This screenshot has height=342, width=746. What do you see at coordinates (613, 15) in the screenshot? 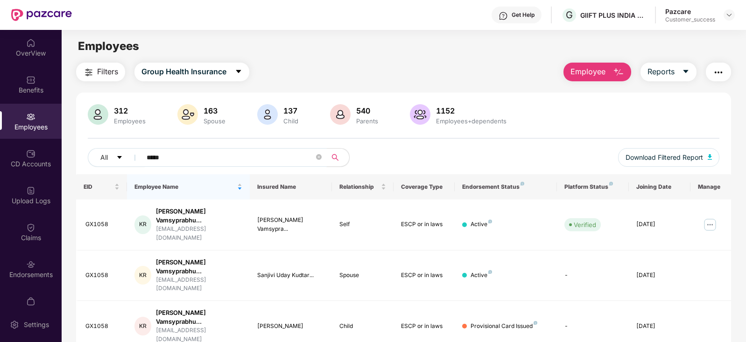
I see `div: GIIFT PLUS INDIA PRIVATE LIMITED` at bounding box center [613, 15].